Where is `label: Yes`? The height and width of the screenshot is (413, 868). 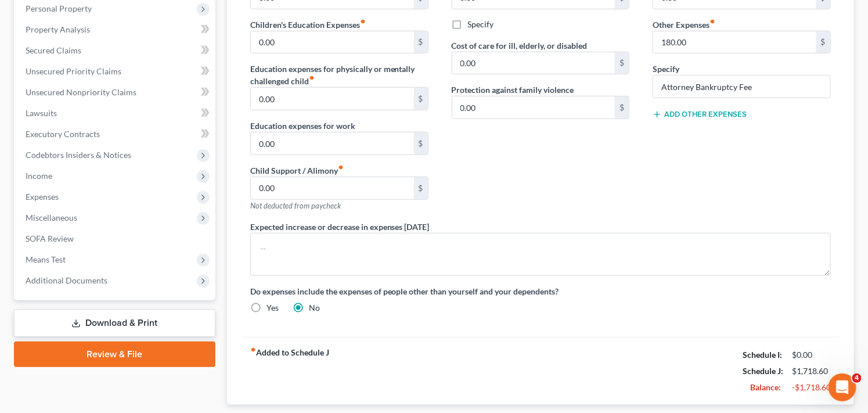 label: Yes is located at coordinates (272, 307).